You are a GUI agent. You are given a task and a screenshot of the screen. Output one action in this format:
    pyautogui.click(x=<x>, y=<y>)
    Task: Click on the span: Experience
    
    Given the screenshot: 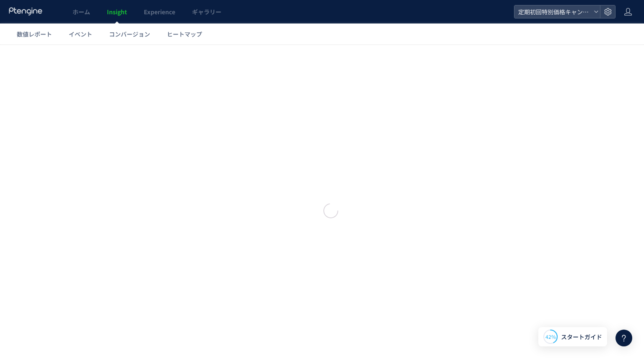 What is the action you would take?
    pyautogui.click(x=159, y=12)
    